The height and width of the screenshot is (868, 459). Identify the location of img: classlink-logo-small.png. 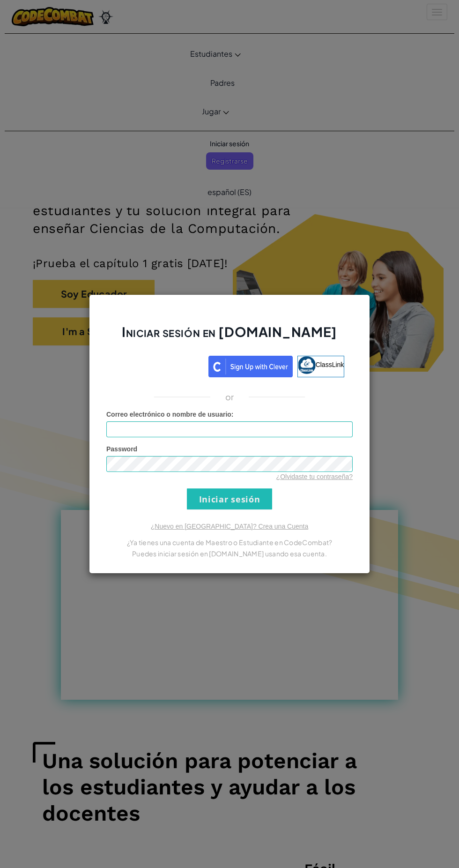
(306, 365).